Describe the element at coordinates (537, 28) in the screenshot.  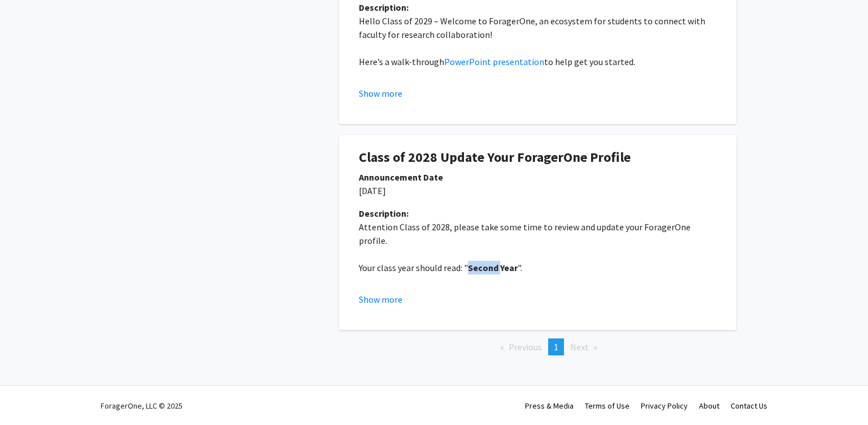
I see `p: Hello Class of 2029 – Welcome to ForagerOne, an ecosystem for students to connect with faculty fo...` at that location.